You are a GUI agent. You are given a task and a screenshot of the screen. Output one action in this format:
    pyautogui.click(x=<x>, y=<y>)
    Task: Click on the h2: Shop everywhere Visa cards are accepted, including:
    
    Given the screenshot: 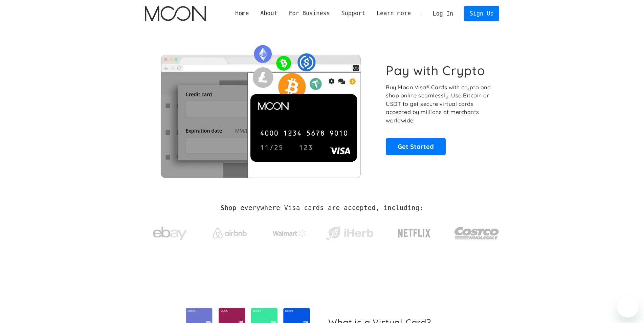 What is the action you would take?
    pyautogui.click(x=322, y=208)
    